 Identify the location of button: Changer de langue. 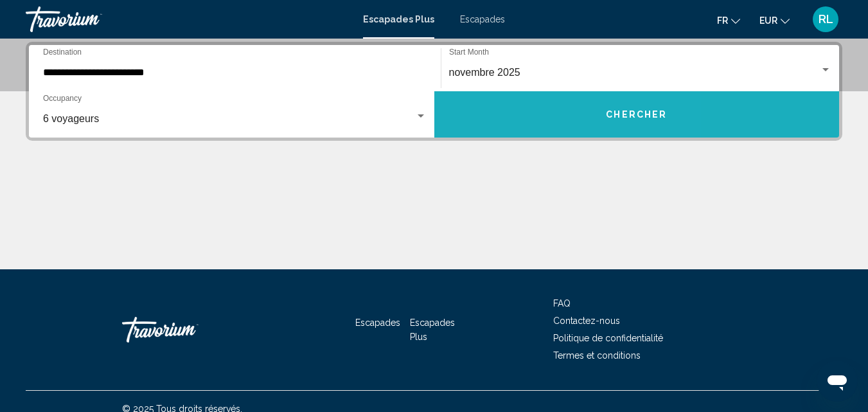
(729, 20).